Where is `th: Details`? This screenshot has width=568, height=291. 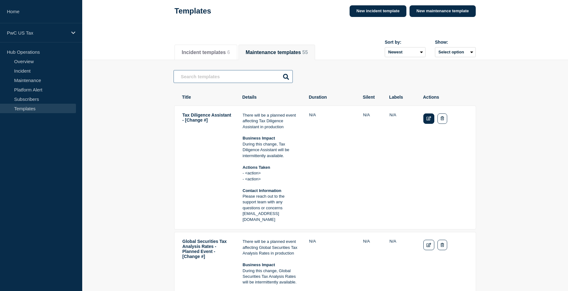 th: Details is located at coordinates (270, 97).